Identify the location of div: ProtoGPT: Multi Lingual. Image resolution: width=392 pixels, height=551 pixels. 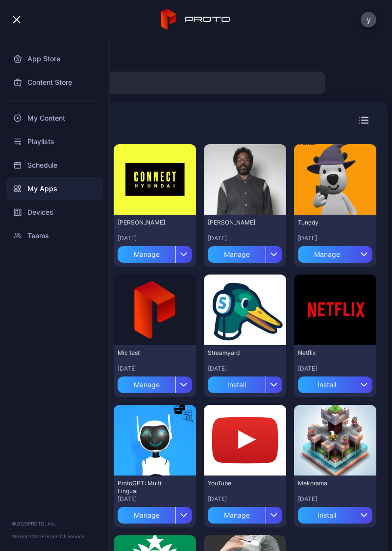
(145, 487).